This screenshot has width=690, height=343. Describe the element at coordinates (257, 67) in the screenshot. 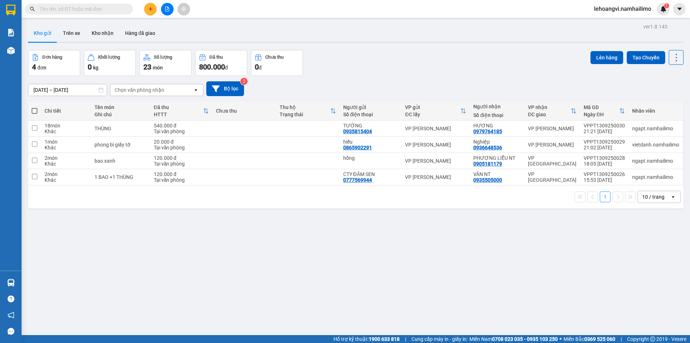

I see `span: 0` at that location.